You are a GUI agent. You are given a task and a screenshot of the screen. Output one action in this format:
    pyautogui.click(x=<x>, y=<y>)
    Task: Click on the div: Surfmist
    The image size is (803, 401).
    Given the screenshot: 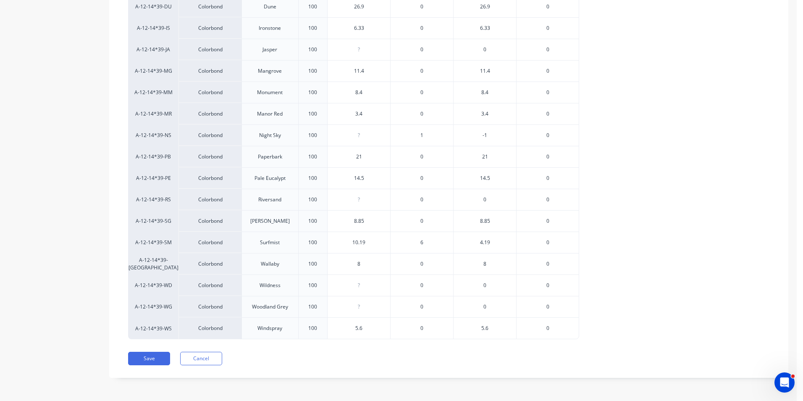 What is the action you would take?
    pyautogui.click(x=270, y=242)
    